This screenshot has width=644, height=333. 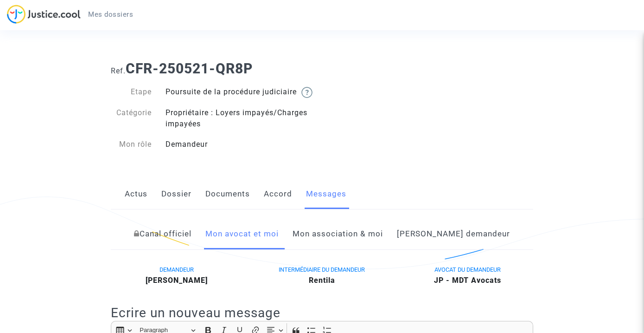 I want to click on a: Mes dossiers, so click(x=111, y=14).